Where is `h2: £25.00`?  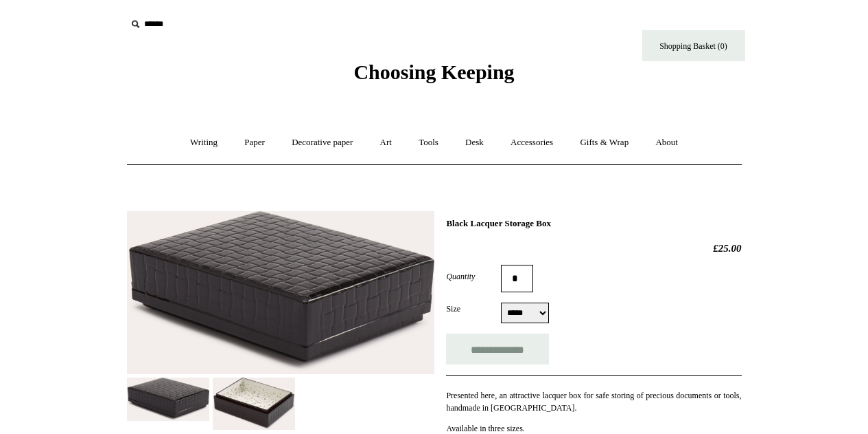 h2: £25.00 is located at coordinates (594, 248).